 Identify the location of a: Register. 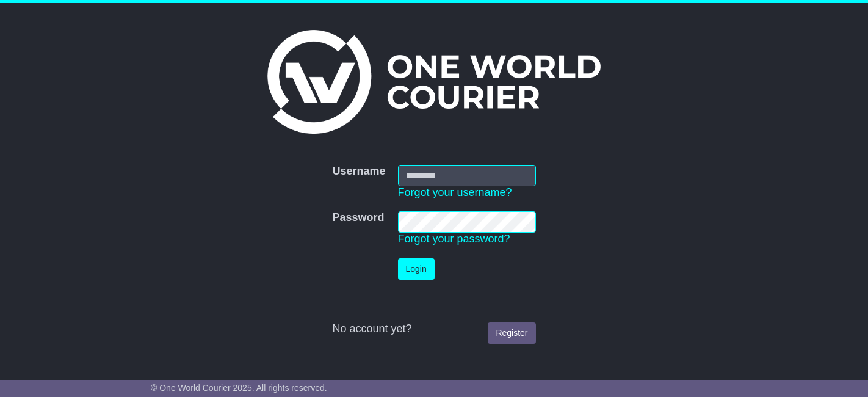
(511, 333).